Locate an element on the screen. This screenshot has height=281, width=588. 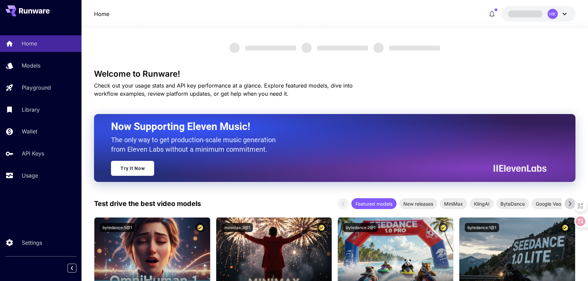
button: bytedance:5@1 is located at coordinates (117, 228).